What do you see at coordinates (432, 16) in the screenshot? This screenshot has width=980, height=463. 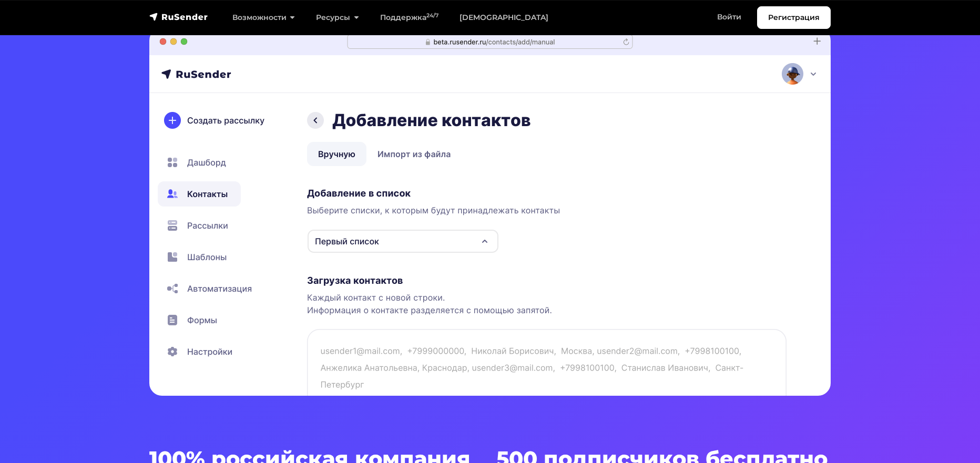 I see `sup: 24/7` at bounding box center [432, 16].